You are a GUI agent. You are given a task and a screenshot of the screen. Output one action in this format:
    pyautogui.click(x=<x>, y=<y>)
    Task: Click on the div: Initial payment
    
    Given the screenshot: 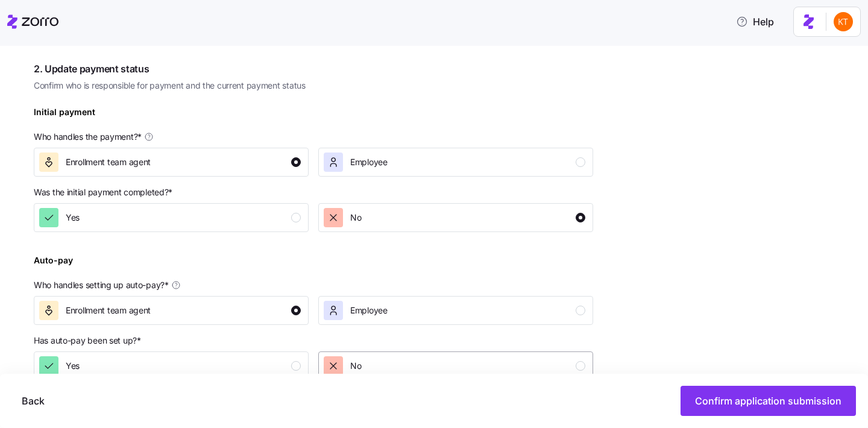 What is the action you would take?
    pyautogui.click(x=64, y=117)
    